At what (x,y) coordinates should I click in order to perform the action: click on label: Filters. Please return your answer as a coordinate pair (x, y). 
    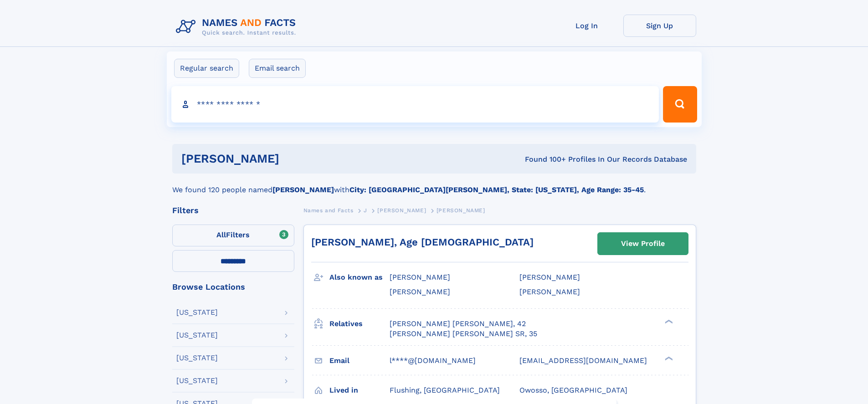
    Looking at the image, I should click on (233, 236).